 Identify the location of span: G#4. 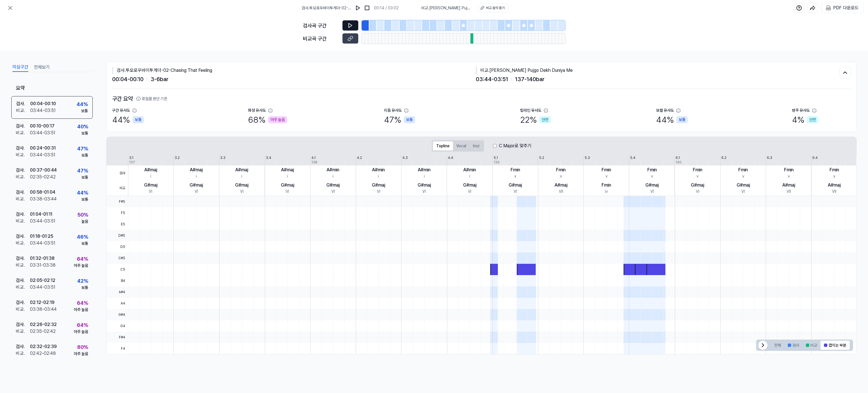
(117, 315).